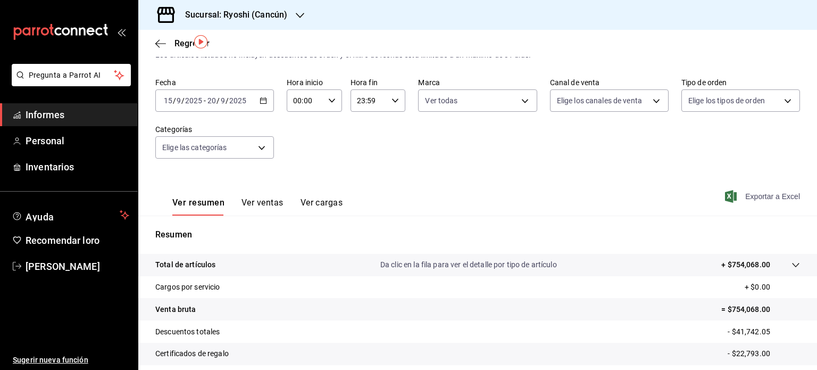 The image size is (817, 370). What do you see at coordinates (469, 264) in the screenshot?
I see `font: Da clic en la fila para ver el detalle por tipo de artículo` at bounding box center [469, 264].